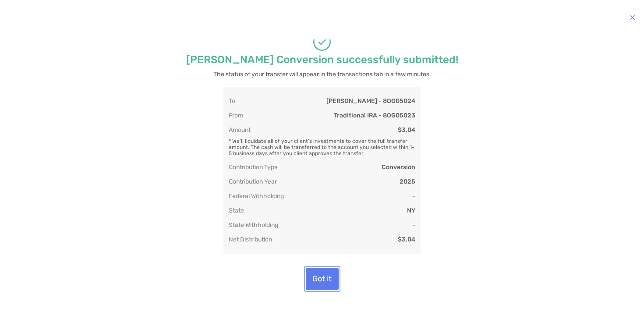  What do you see at coordinates (240, 130) in the screenshot?
I see `div: Amount` at bounding box center [240, 130].